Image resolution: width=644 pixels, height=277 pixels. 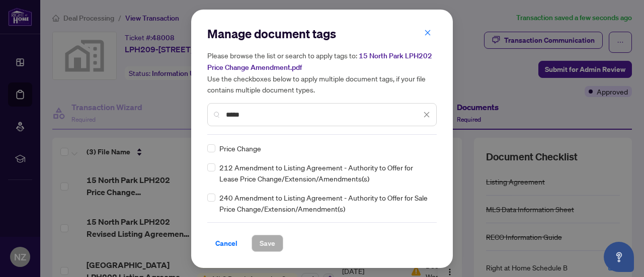 I want to click on h2: Manage document tags, so click(x=322, y=34).